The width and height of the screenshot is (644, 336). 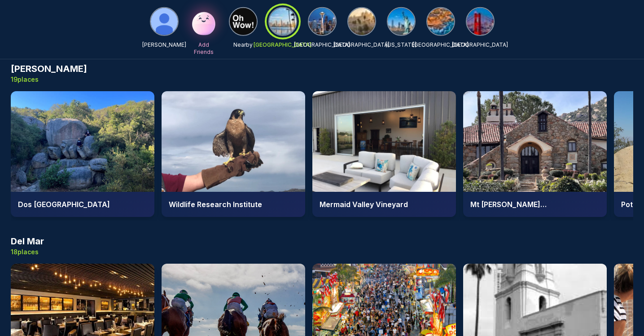 I want to click on img: Matthew Miller, so click(x=164, y=22).